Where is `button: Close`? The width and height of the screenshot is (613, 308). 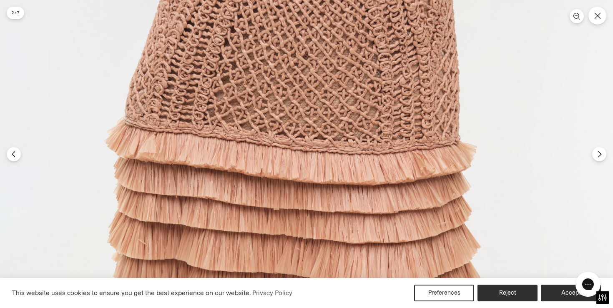
button: Close is located at coordinates (597, 15).